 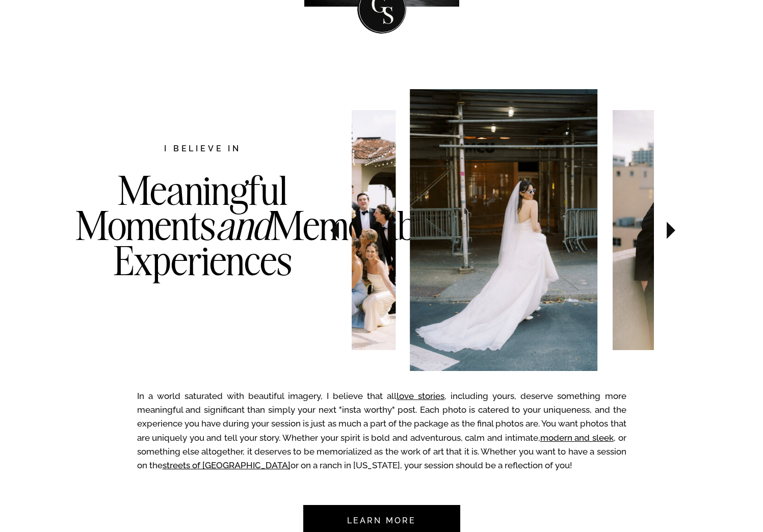 I want to click on h3: Meaningful Moments Memorable Experiences, so click(x=203, y=246).